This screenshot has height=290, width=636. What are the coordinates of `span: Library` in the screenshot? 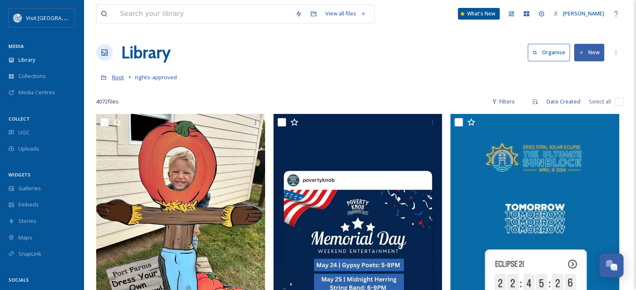 It's located at (27, 60).